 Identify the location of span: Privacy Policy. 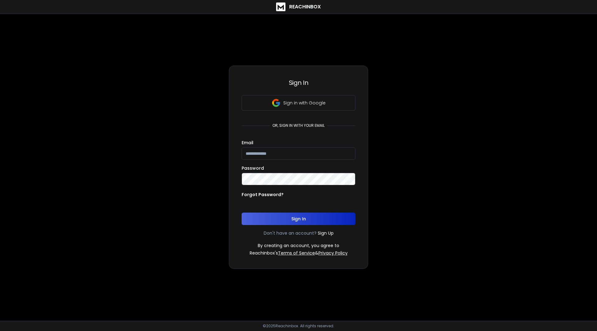
(333, 253).